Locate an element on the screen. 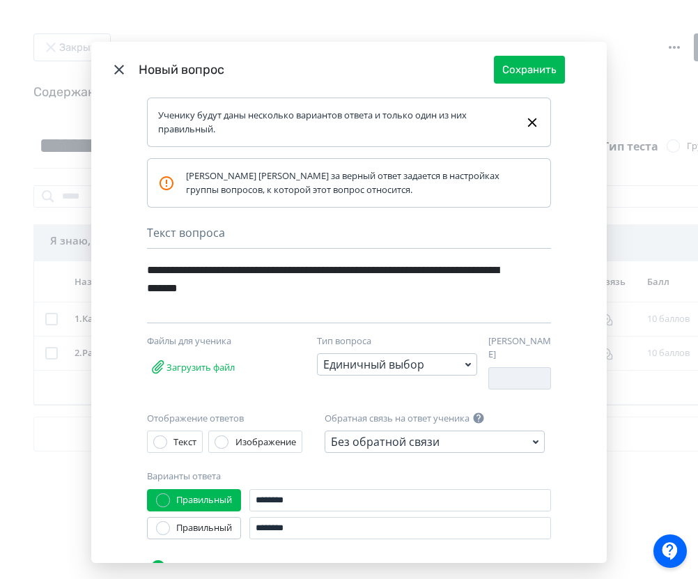  div: Ученику будут даны несколько вариантов ответа и только один из них правильный. is located at coordinates (336, 122).